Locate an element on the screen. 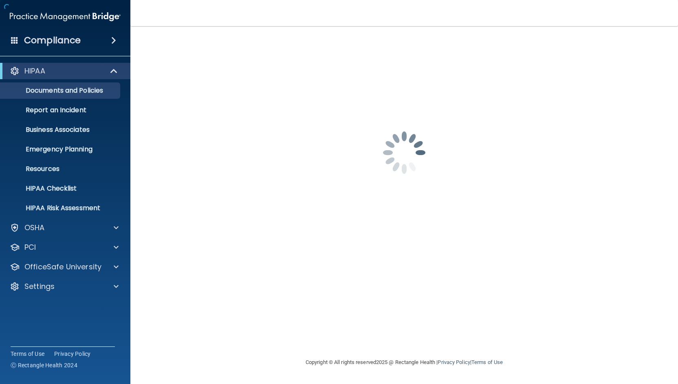 Image resolution: width=678 pixels, height=384 pixels. p: Report an Incident is located at coordinates (61, 110).